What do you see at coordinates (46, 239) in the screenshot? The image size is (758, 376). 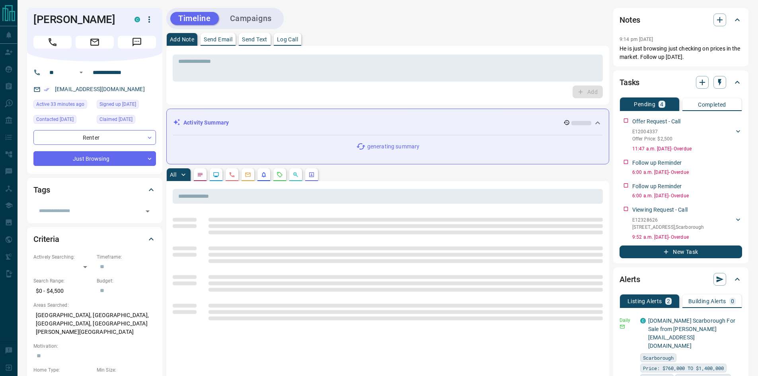 I see `h2: Criteria` at bounding box center [46, 239].